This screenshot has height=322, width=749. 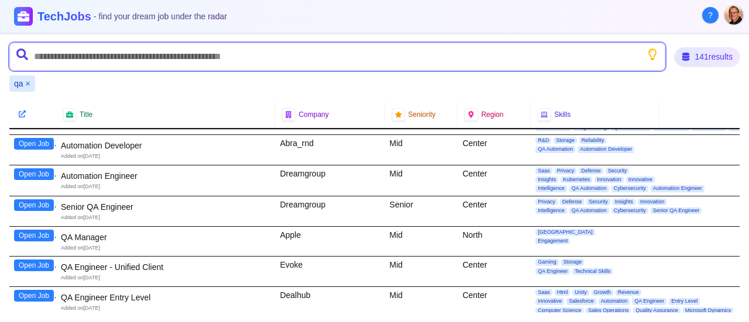 What do you see at coordinates (132, 16) in the screenshot?
I see `h1: TechJobs` at bounding box center [132, 16].